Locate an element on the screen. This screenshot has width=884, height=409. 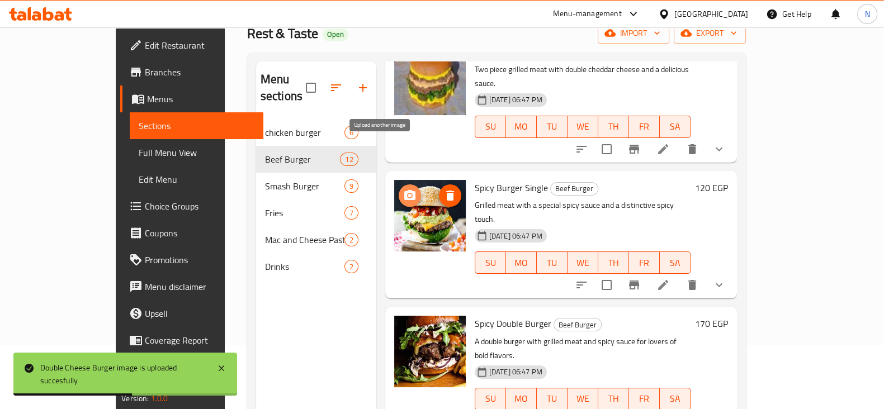
p: Two piece grilled meat with double cheddar cheese and a delicious sauce. is located at coordinates (583, 77).